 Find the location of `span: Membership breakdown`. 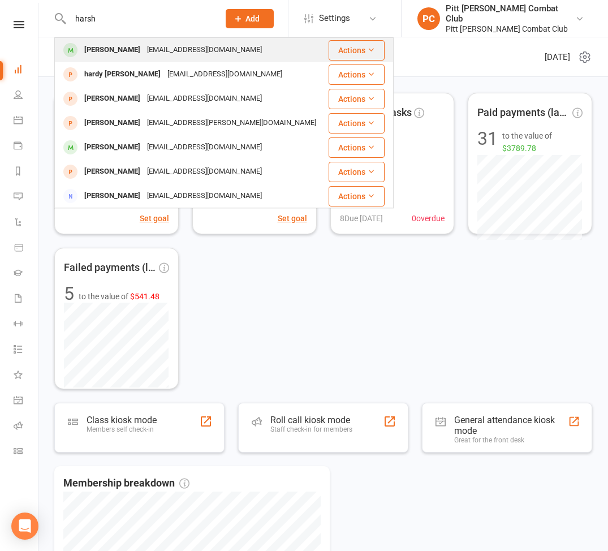

span: Membership breakdown is located at coordinates (126, 483).